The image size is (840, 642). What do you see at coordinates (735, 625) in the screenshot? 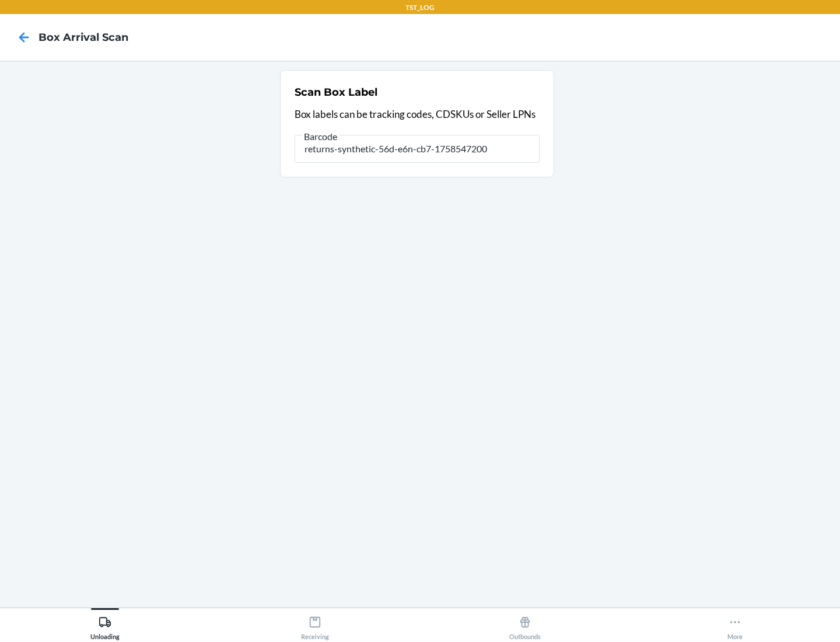
I see `div: More` at bounding box center [735, 625].